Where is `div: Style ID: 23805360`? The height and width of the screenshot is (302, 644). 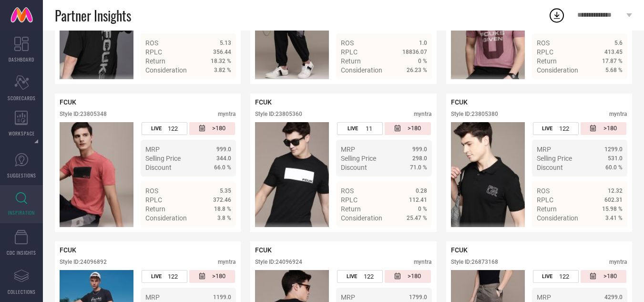 div: Style ID: 23805360 is located at coordinates (279, 114).